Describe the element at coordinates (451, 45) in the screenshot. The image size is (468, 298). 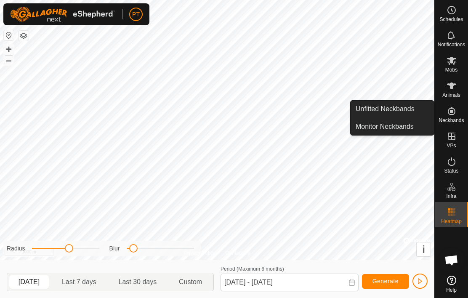
I see `span: Notifications` at that location.